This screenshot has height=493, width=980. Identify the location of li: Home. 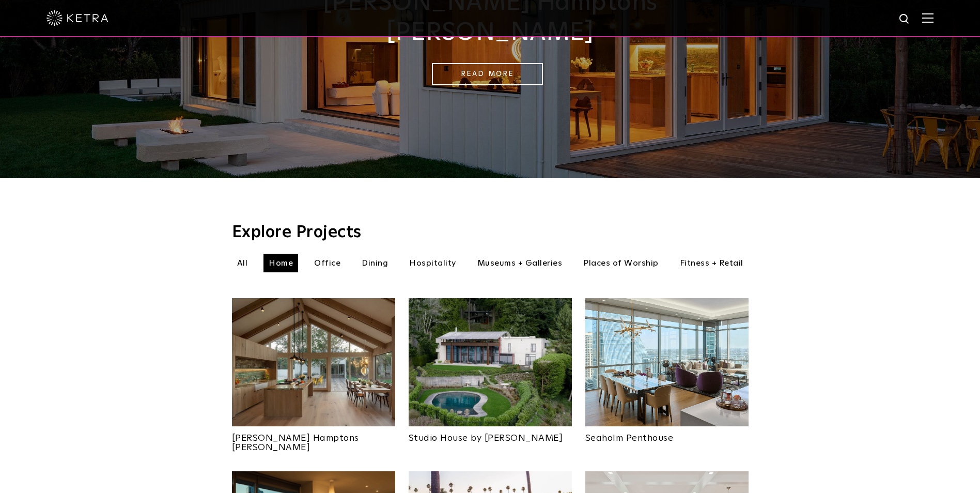
(281, 263).